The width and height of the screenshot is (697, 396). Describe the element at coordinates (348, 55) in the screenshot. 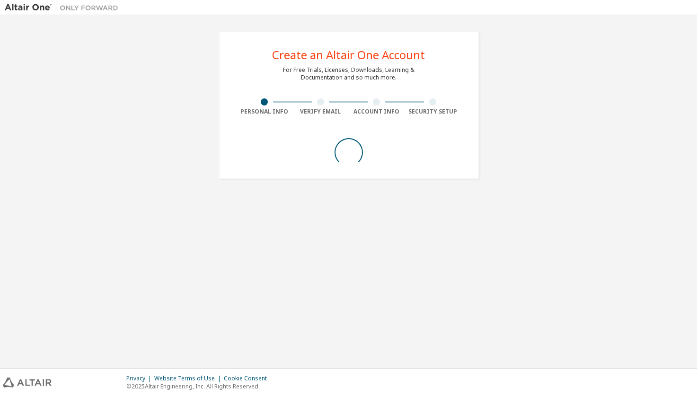

I see `div: Create an Altair One Account` at that location.